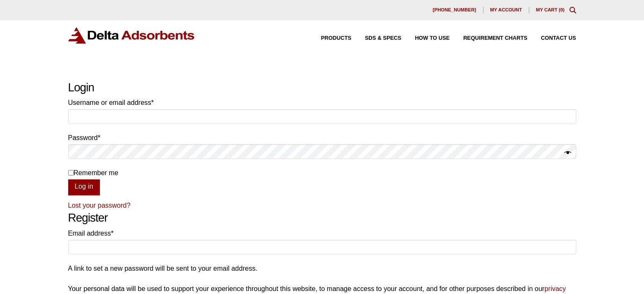 The height and width of the screenshot is (294, 644). What do you see at coordinates (383, 38) in the screenshot?
I see `span: SDS & SPECS` at bounding box center [383, 38].